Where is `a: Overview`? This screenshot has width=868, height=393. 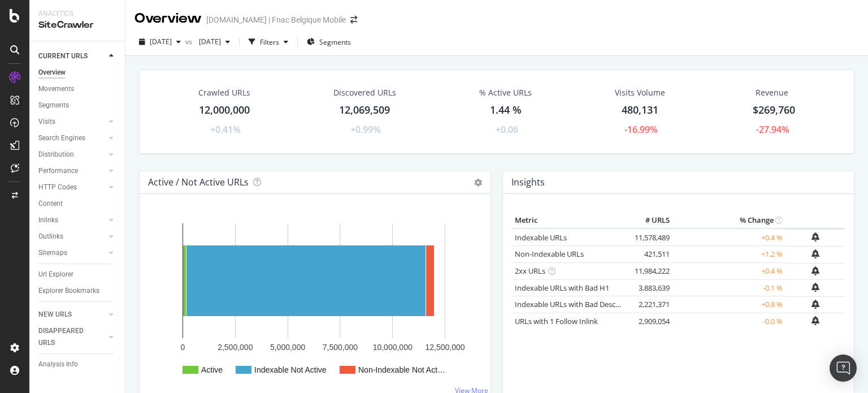 a: Overview is located at coordinates (77, 72).